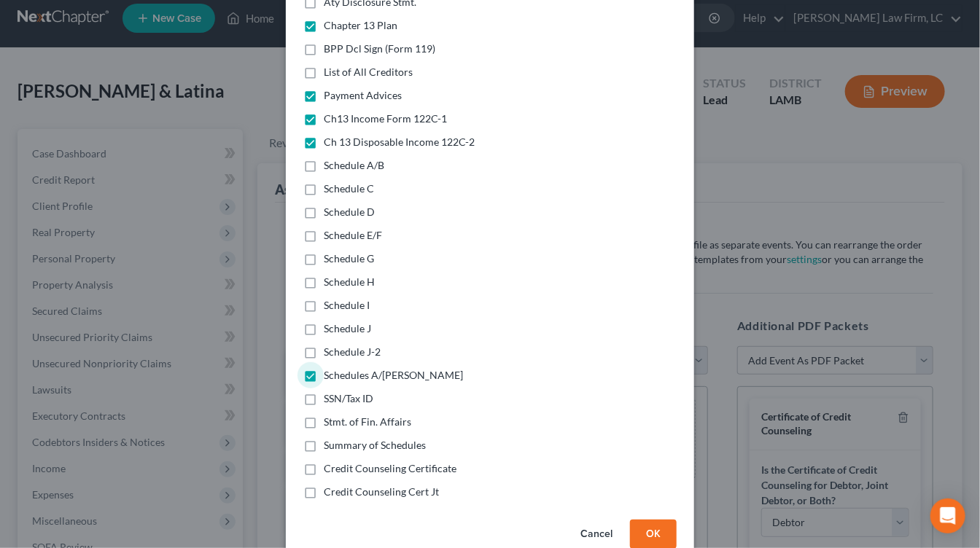 Image resolution: width=980 pixels, height=548 pixels. I want to click on span: Schedule H, so click(349, 281).